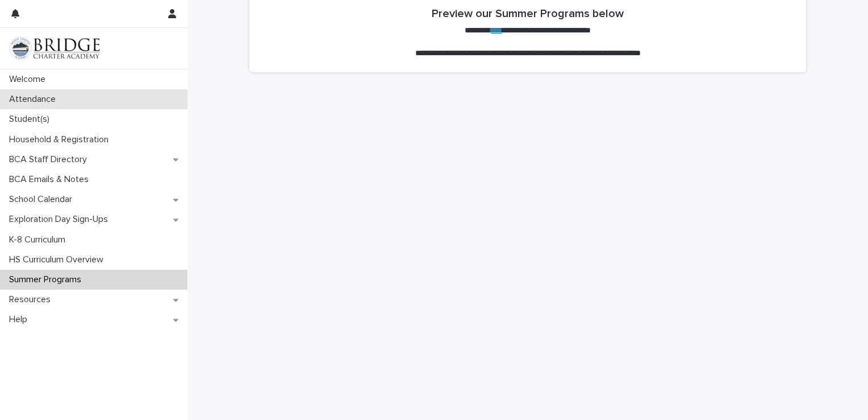 The width and height of the screenshot is (868, 420). Describe the element at coordinates (31, 119) in the screenshot. I see `p: Student(s)` at that location.